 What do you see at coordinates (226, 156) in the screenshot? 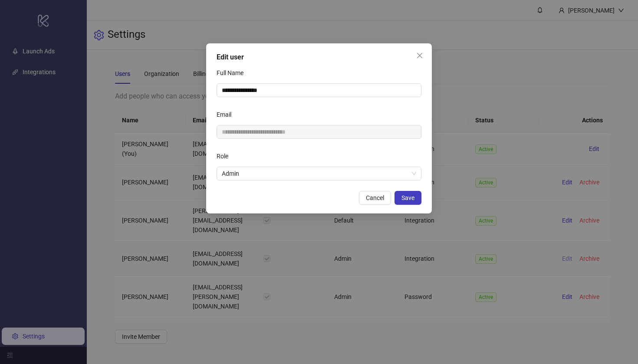
I see `label: Role` at bounding box center [226, 156].